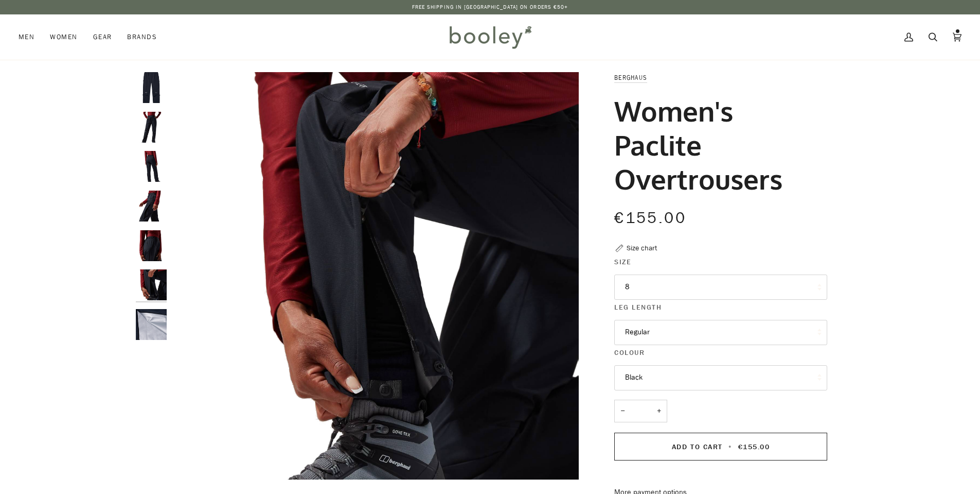 This screenshot has width=980, height=494. I want to click on button: 8, so click(721, 287).